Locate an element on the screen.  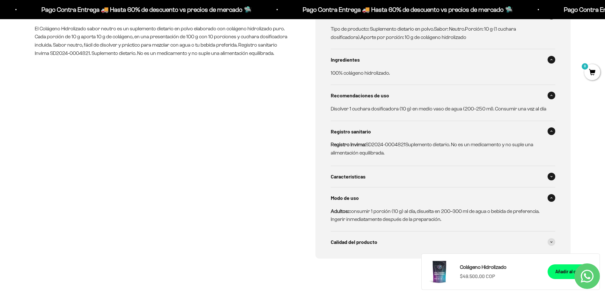
sale-price: $49.500,00 COP is located at coordinates (477, 276).